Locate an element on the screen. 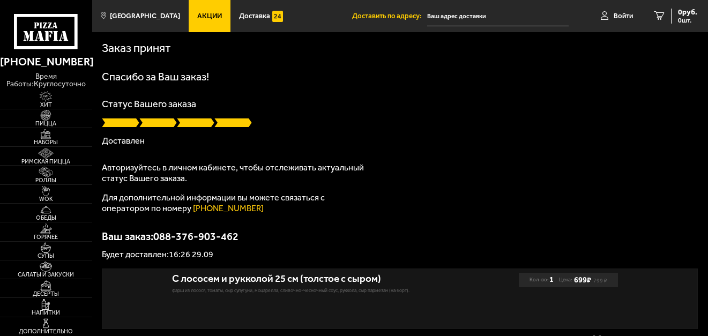 The width and height of the screenshot is (708, 336). p: фарш из лосося, томаты, сыр сулугуни, моцарелла, сливочно-чесночный соус, руккола, сыр пармезан (... is located at coordinates (312, 291).